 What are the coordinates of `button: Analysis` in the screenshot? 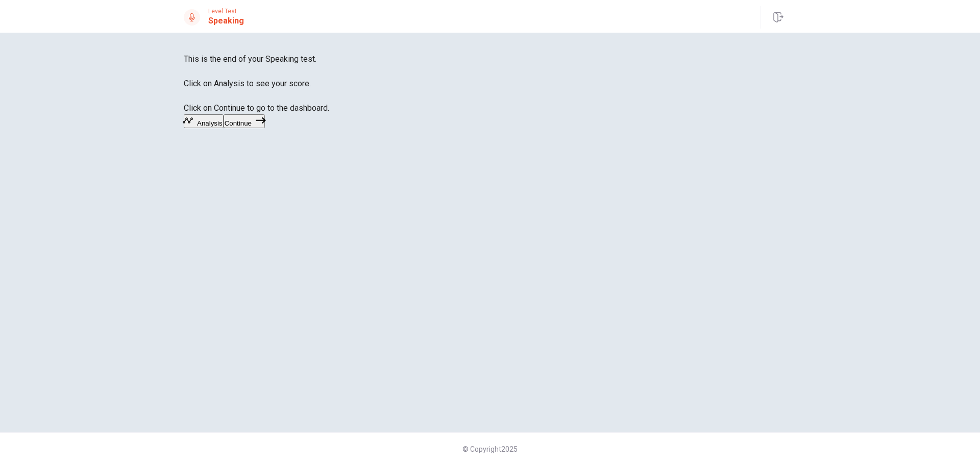 It's located at (204, 121).